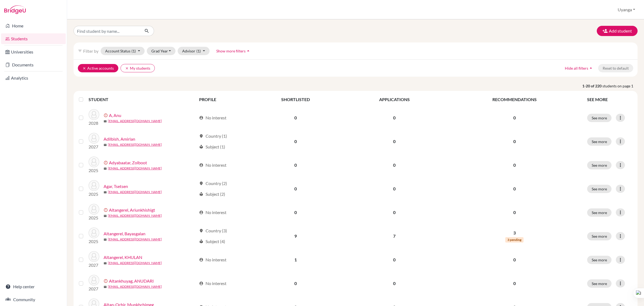  Describe the element at coordinates (138, 68) in the screenshot. I see `button: clearMy students` at that location.